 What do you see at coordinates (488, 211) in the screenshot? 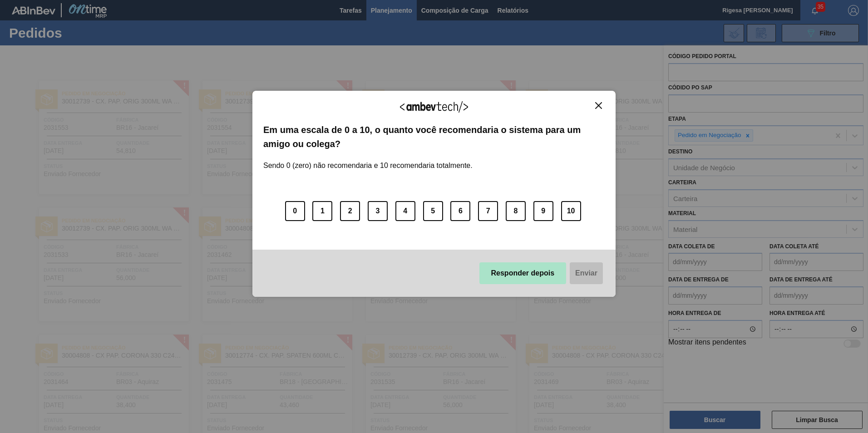
I see `button: 7` at bounding box center [488, 211].